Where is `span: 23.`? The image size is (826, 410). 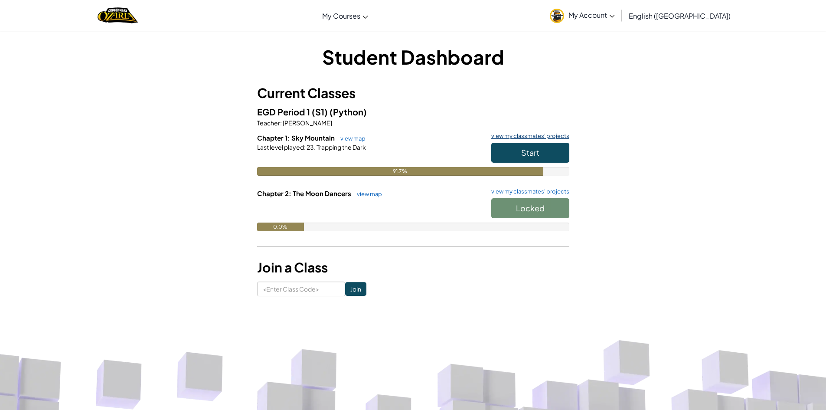 span: 23. is located at coordinates (310, 147).